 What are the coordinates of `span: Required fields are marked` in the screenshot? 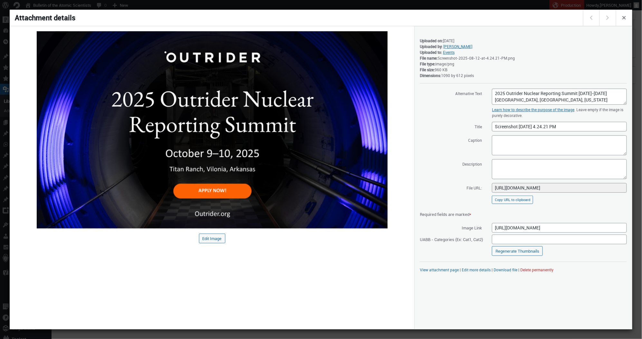 It's located at (446, 214).